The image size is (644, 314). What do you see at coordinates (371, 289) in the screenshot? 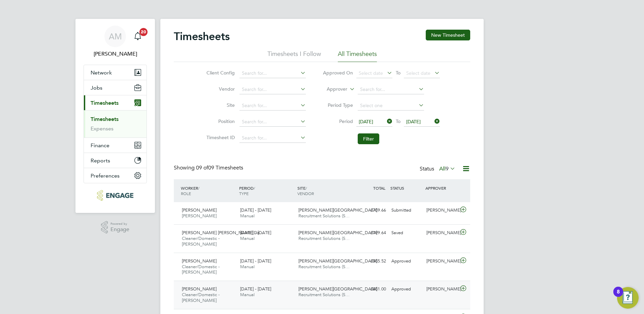
I see `div: £651.00` at bounding box center [371, 289].